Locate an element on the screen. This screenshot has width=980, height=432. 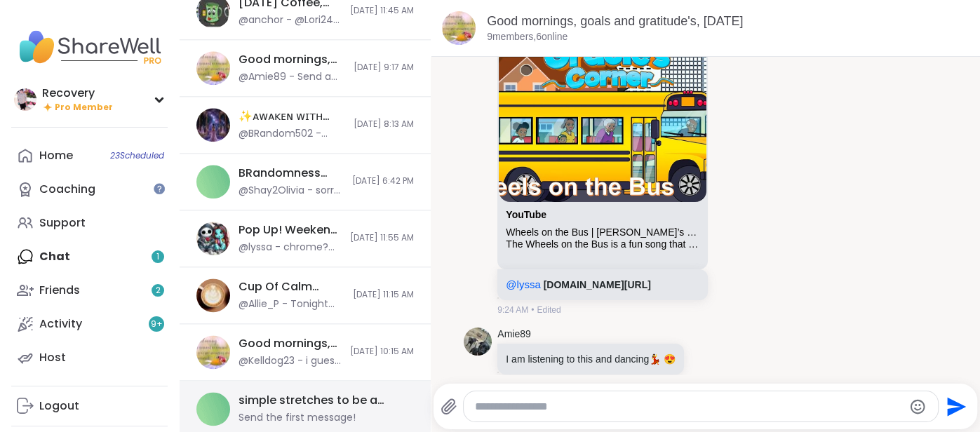
span: 23 Scheduled is located at coordinates (136, 156).